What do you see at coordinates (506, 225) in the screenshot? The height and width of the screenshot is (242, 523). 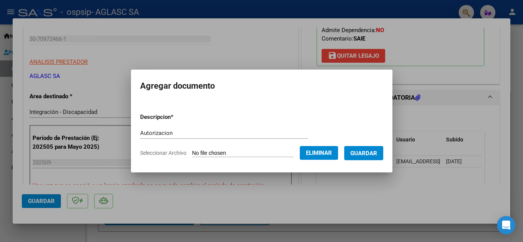 I see `div: Open Intercom Messenger` at bounding box center [506, 225].